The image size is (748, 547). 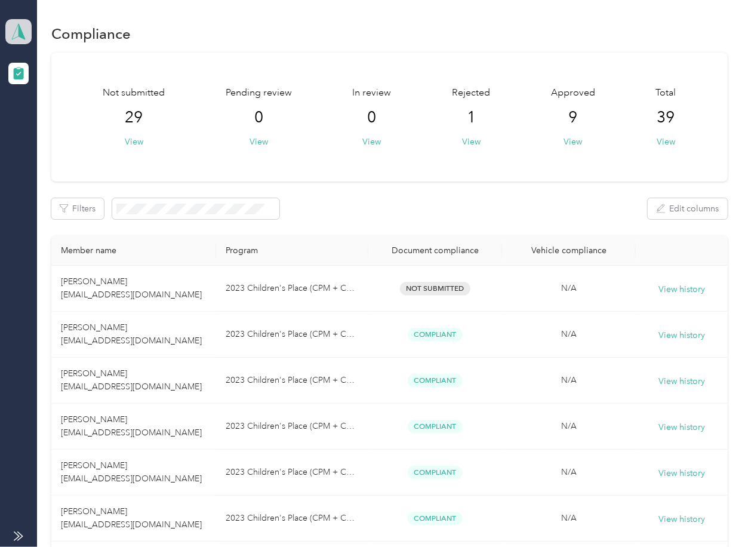 What do you see at coordinates (573, 93) in the screenshot?
I see `span: Approved` at bounding box center [573, 93].